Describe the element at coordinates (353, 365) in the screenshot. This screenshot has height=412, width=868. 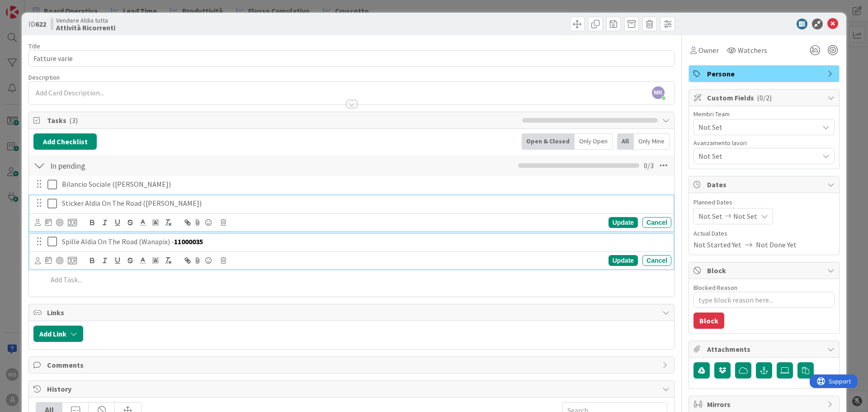
I see `span: Comments` at that location.